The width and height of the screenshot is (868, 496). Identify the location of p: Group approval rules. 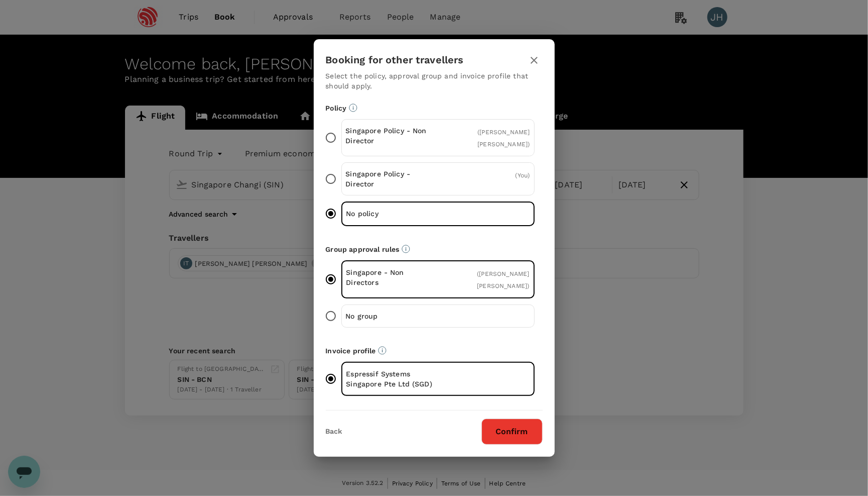
(434, 249).